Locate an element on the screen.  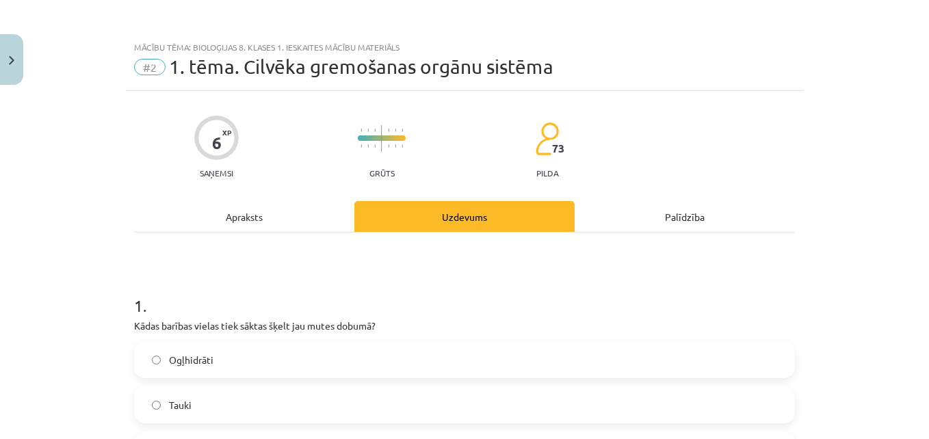
p: Kādas barības vielas tiek sāktas šķelt jau mutes dobumā? is located at coordinates (465, 326).